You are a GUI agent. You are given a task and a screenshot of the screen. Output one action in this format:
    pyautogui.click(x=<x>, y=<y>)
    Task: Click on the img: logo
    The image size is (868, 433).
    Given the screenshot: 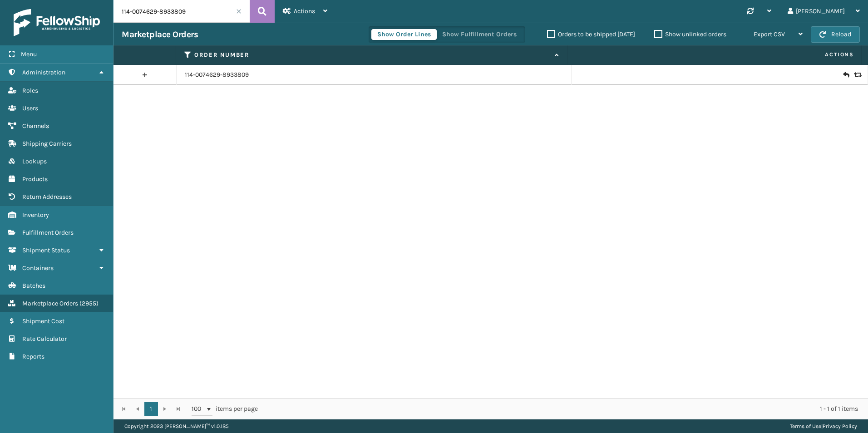 What is the action you would take?
    pyautogui.click(x=57, y=23)
    